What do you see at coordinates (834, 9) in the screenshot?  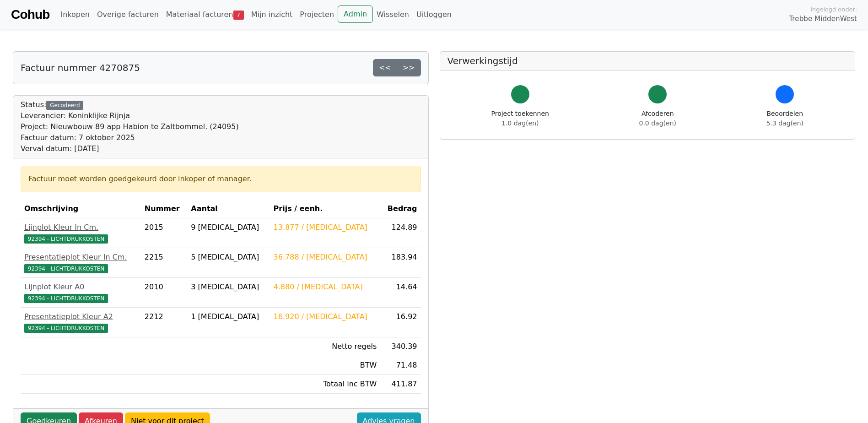 I see `span: Ingelogd onder:` at bounding box center [834, 9].